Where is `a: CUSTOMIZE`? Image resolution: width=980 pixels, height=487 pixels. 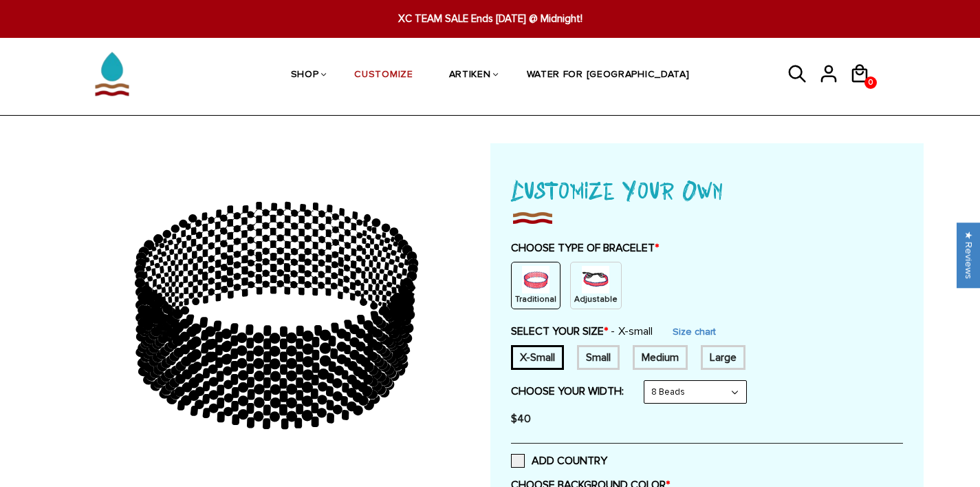 a: CUSTOMIZE is located at coordinates (383, 75).